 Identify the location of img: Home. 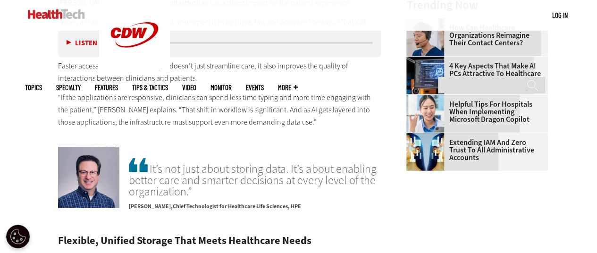
(56, 14).